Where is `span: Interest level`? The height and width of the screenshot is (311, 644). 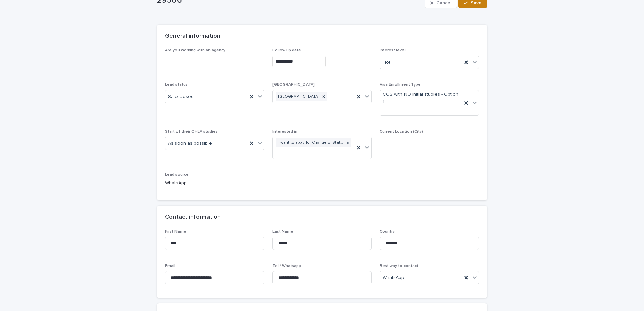 span: Interest level is located at coordinates (392, 50).